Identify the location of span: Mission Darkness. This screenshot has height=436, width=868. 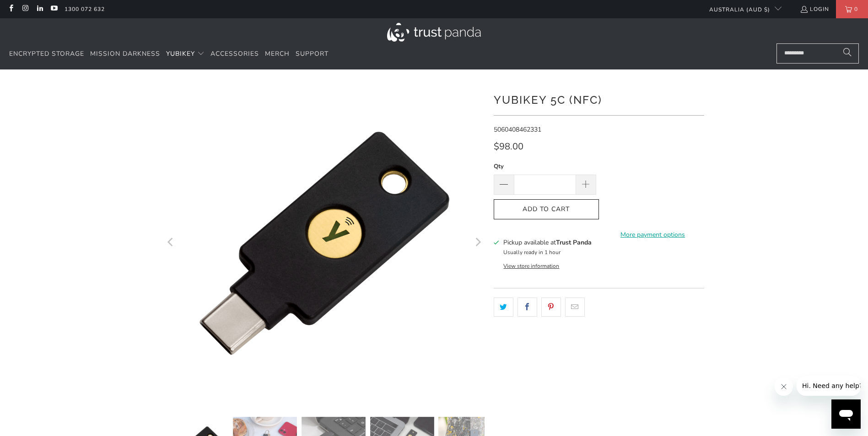
(125, 54).